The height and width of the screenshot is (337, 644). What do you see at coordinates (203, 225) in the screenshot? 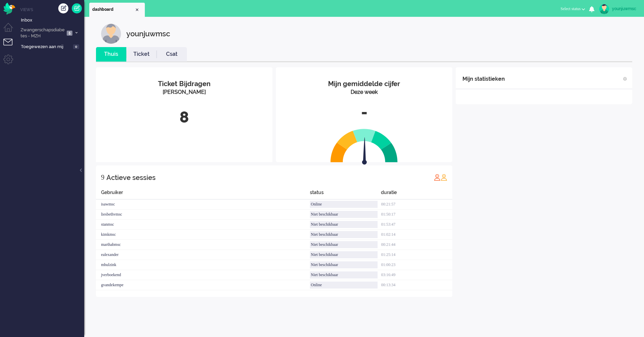
I see `div: stanmsc` at bounding box center [203, 225].